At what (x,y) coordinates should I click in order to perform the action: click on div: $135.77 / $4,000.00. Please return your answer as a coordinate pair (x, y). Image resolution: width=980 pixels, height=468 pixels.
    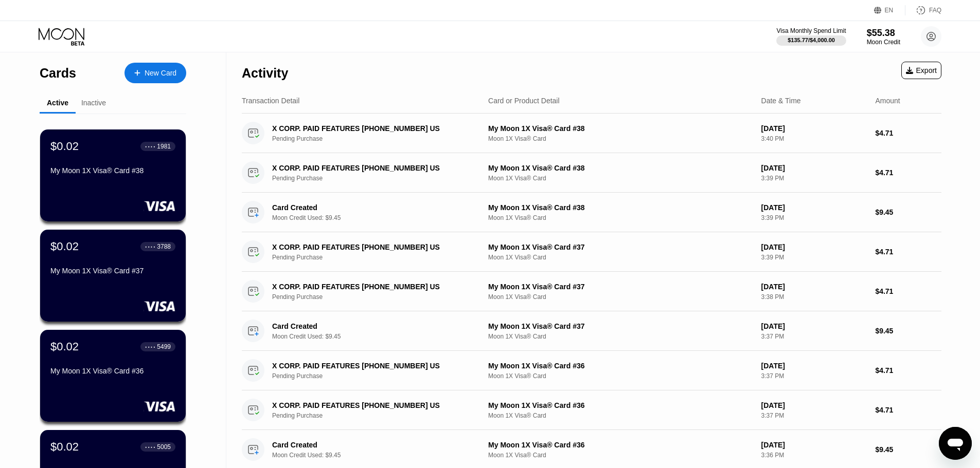
    Looking at the image, I should click on (811, 40).